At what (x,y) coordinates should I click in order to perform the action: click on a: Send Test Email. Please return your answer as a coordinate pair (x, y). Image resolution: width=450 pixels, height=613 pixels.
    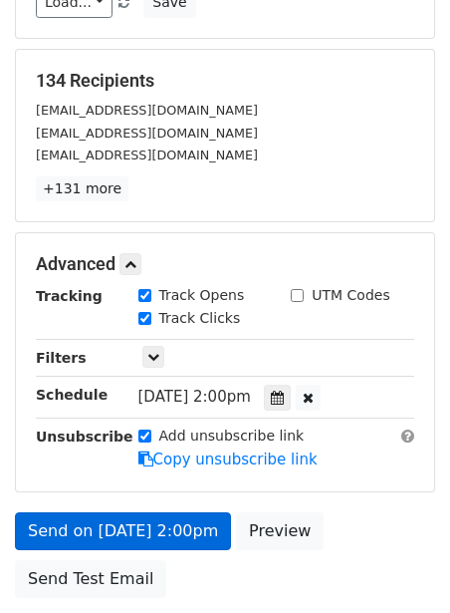
    Looking at the image, I should click on (91, 579).